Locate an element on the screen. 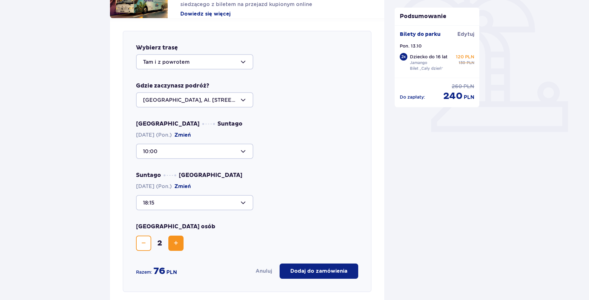 The image size is (589, 300). button: Dowiedz się więcej is located at coordinates (205, 14).